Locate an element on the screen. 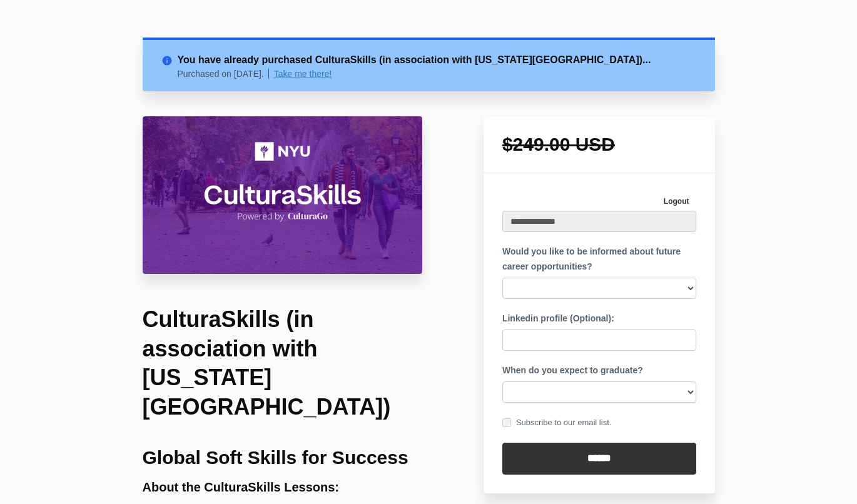  h3: About the CulturaSkills Lessons: is located at coordinates (283, 488).